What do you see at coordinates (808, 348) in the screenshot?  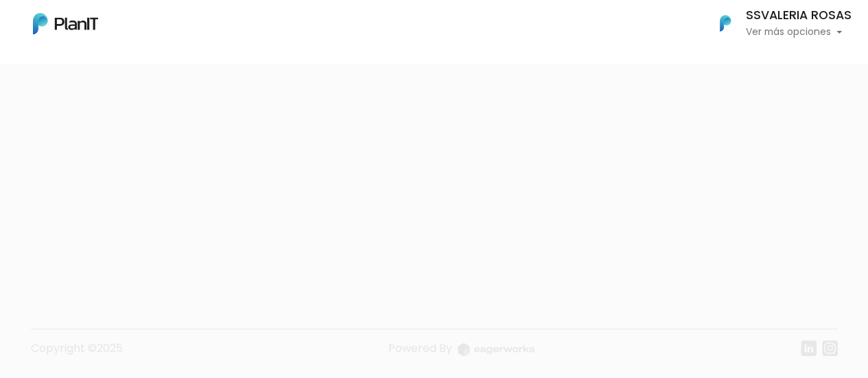 I see `img: linkedin-cc7d2dbb1a16aff8e18f147ffe980d30ddd5d9e01409788280e63c91fc390ff4.svg` at bounding box center [808, 348].